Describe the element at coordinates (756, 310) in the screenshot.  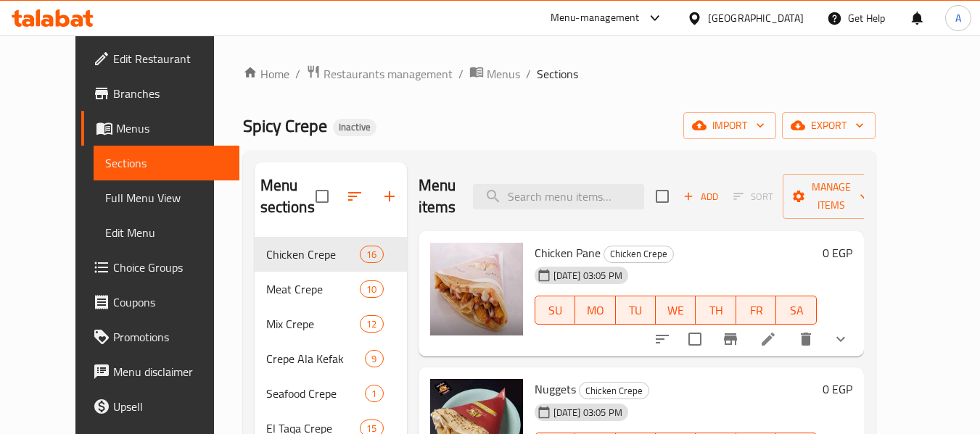
I see `span: FR` at that location.